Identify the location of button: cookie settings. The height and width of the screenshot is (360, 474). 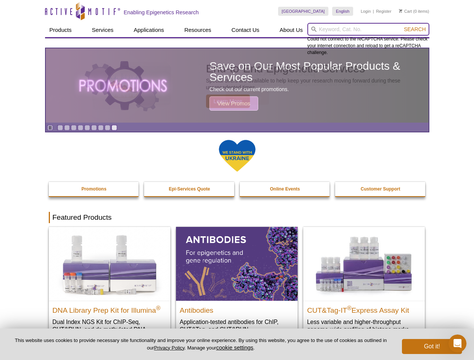
(234, 347).